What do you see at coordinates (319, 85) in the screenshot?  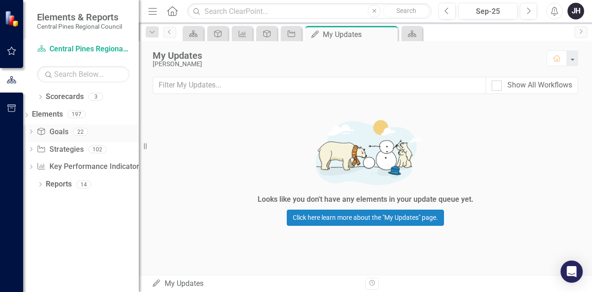 I see `input: Filter My Updates...` at bounding box center [319, 85].